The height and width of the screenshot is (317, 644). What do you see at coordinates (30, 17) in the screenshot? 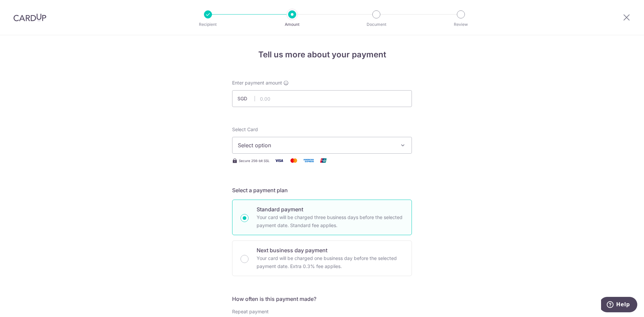
I see `img: CardUp` at bounding box center [30, 17].